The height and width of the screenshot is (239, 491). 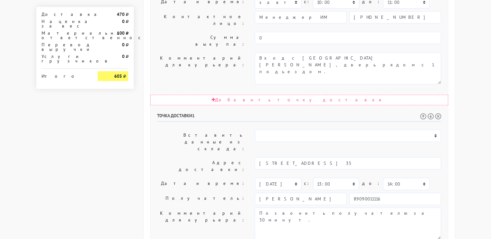 What do you see at coordinates (299, 117) in the screenshot?
I see `h6: Точка доставки` at bounding box center [299, 117].